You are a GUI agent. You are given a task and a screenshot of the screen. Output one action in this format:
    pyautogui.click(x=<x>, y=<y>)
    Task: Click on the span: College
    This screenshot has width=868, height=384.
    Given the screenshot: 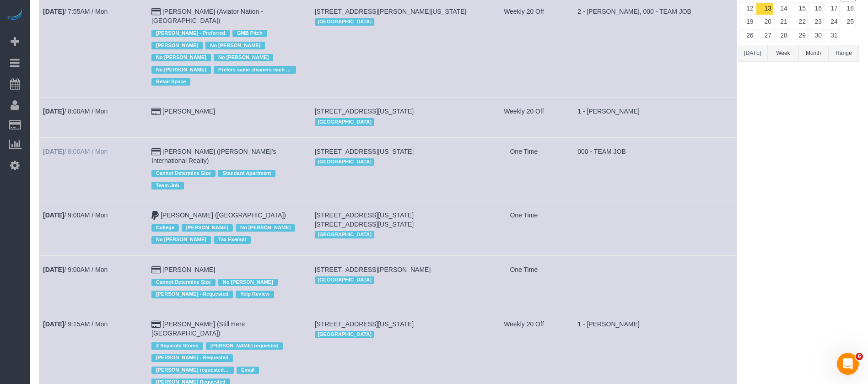 What is the action you would take?
    pyautogui.click(x=165, y=228)
    